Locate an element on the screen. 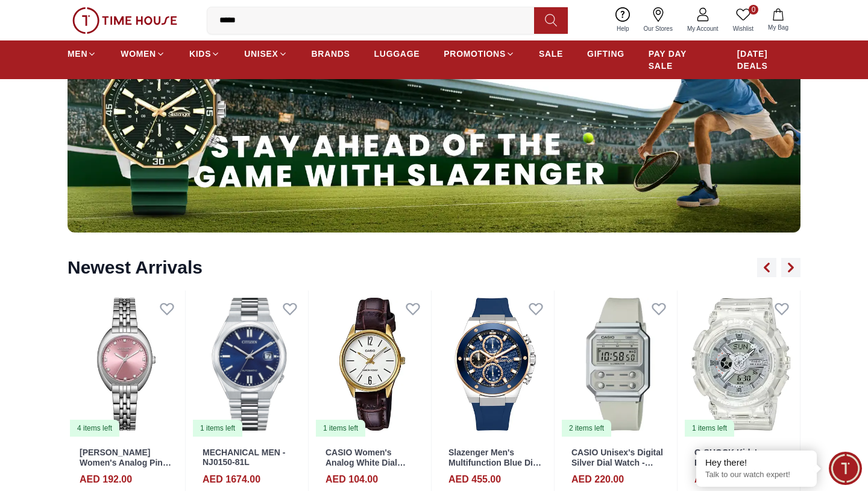  h4: AED 417.00 is located at coordinates (720, 479).